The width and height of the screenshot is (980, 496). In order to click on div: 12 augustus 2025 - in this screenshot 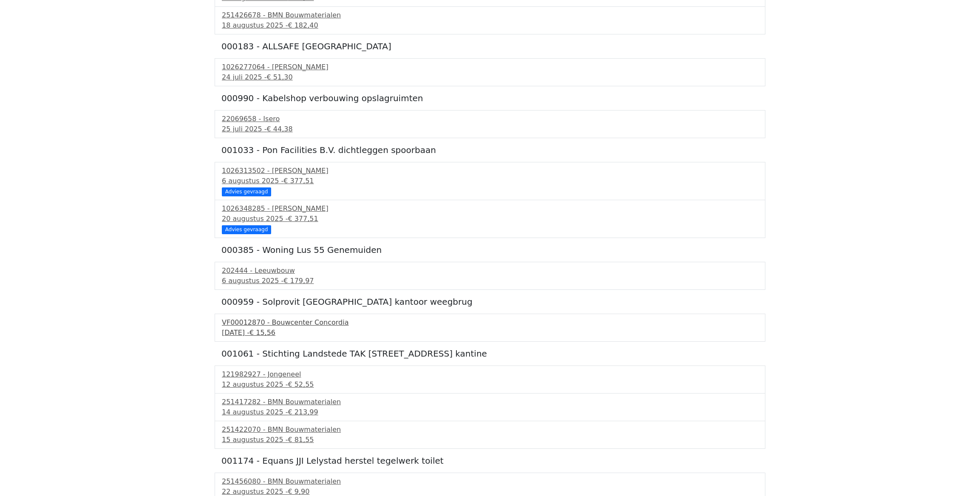, I will do `click(490, 385)`.